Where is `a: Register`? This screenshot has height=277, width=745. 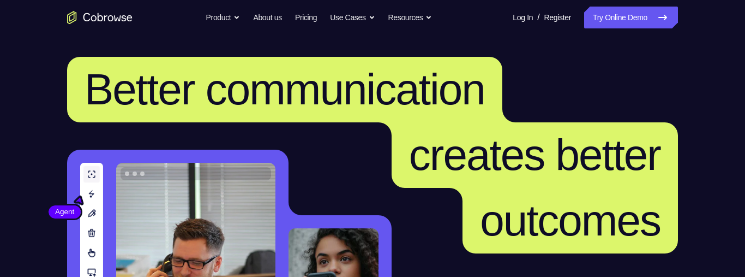
a: Register is located at coordinates (558, 17).